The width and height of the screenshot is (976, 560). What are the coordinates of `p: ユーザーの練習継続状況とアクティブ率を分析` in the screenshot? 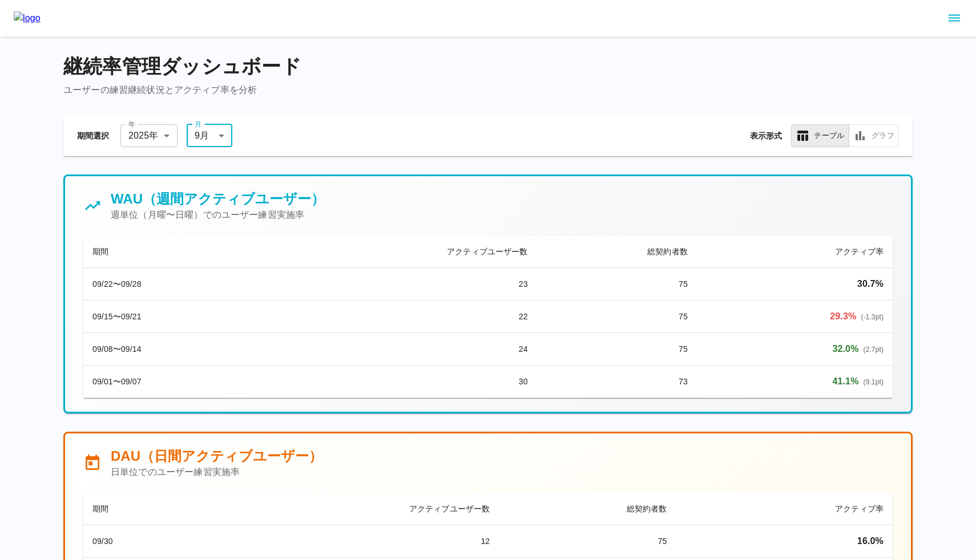 It's located at (488, 90).